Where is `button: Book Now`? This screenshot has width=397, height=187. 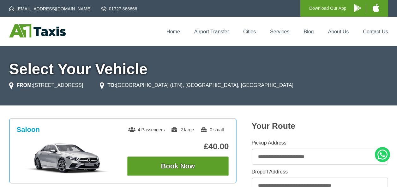 button: Book Now is located at coordinates (178, 167).